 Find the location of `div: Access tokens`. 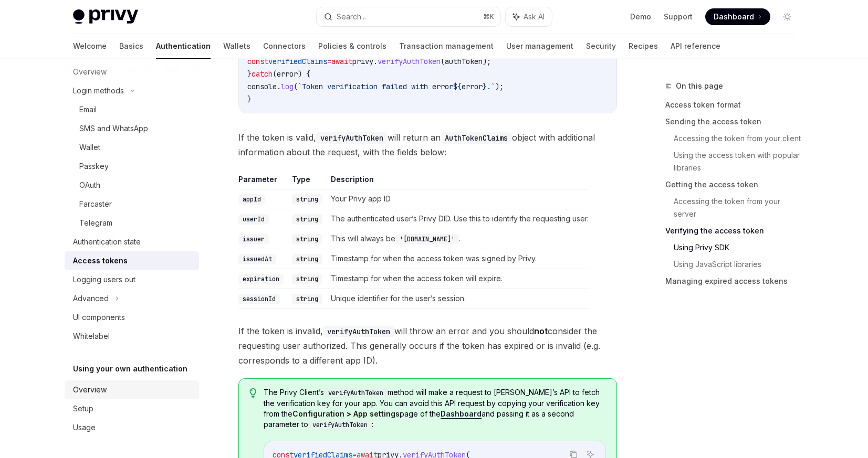

div: Access tokens is located at coordinates (100, 261).